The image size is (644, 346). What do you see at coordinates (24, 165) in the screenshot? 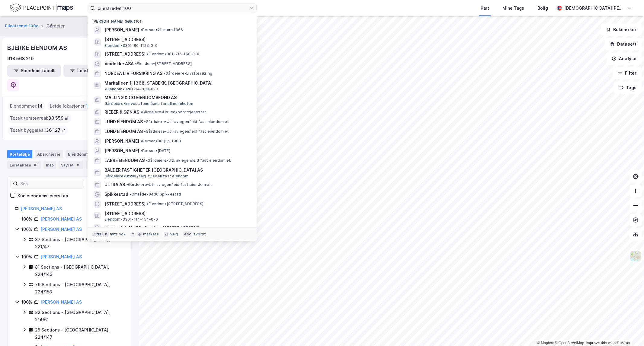
I see `div: Leietakere` at bounding box center [24, 165].